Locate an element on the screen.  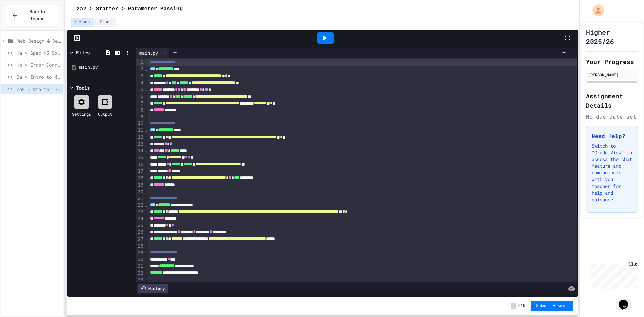
div: 24 is located at coordinates (140, 219).